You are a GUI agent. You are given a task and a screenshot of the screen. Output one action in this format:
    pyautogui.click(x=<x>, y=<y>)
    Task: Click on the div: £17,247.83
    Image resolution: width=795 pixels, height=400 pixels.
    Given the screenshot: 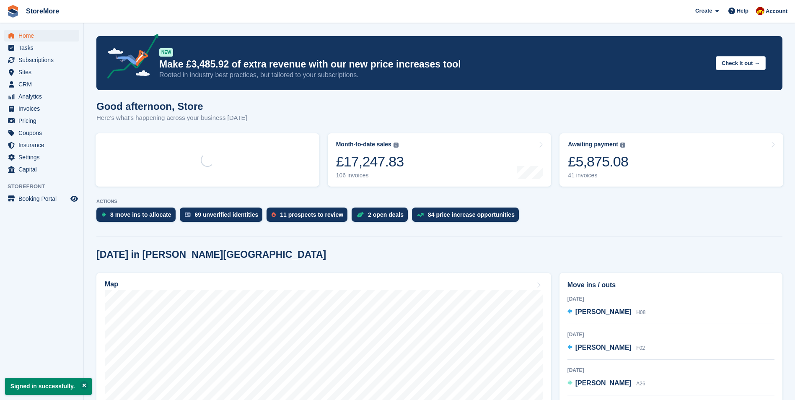 What is the action you would take?
    pyautogui.click(x=370, y=161)
    